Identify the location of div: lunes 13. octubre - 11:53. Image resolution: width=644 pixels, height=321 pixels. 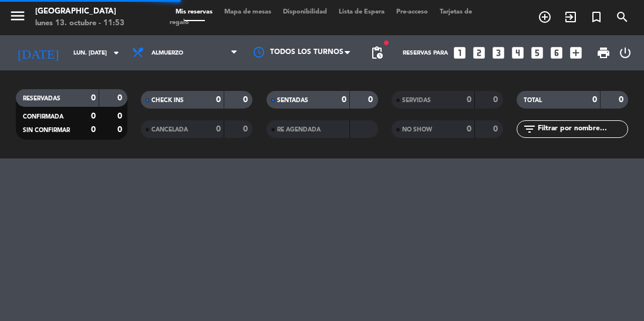
(80, 24).